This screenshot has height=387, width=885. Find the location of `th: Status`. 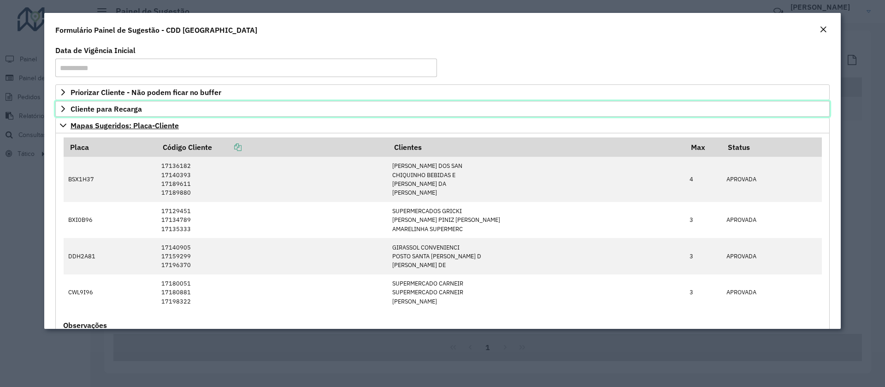

th: Status is located at coordinates (771, 147).